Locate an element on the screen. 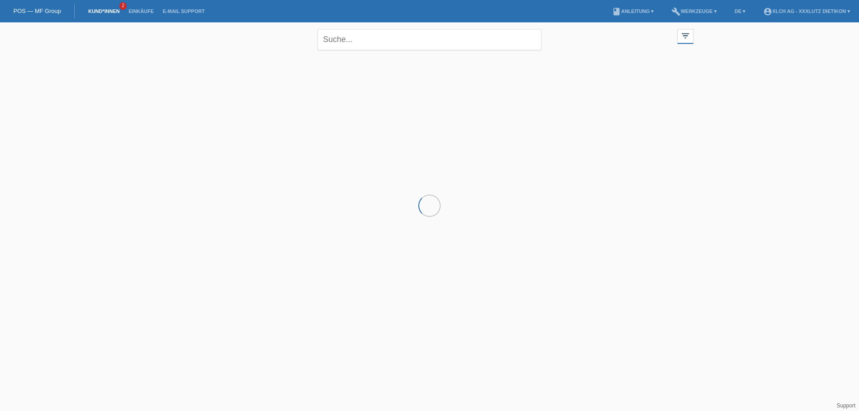  input: Suche... is located at coordinates (429, 39).